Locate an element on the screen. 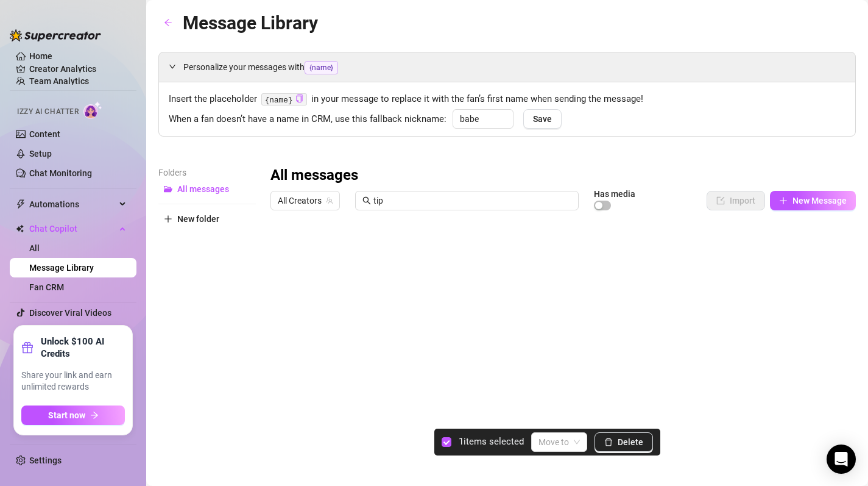  span: Personalize your messages with is located at coordinates (514, 67).